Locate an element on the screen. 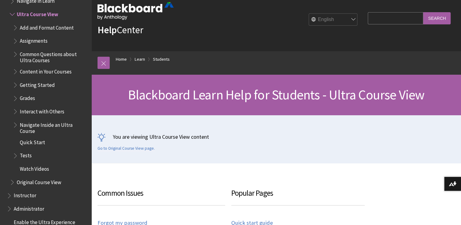  span: Add and Format Content is located at coordinates (47, 27).